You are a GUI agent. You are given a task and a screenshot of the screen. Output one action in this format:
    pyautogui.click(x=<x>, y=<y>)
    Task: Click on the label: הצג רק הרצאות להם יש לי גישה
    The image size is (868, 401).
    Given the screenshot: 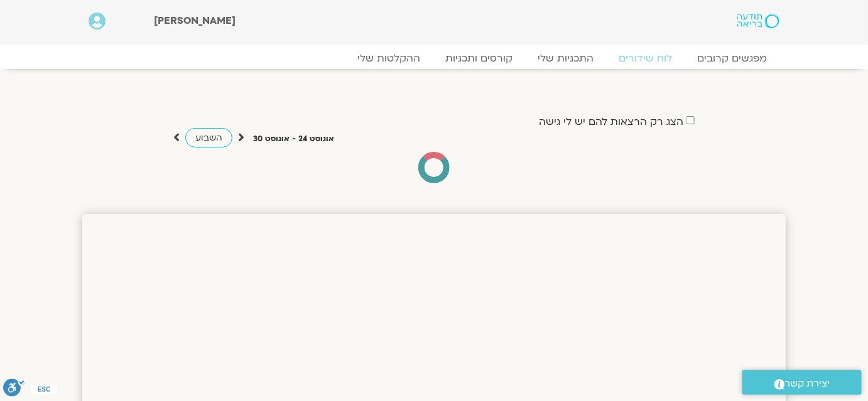 What is the action you would take?
    pyautogui.click(x=611, y=122)
    